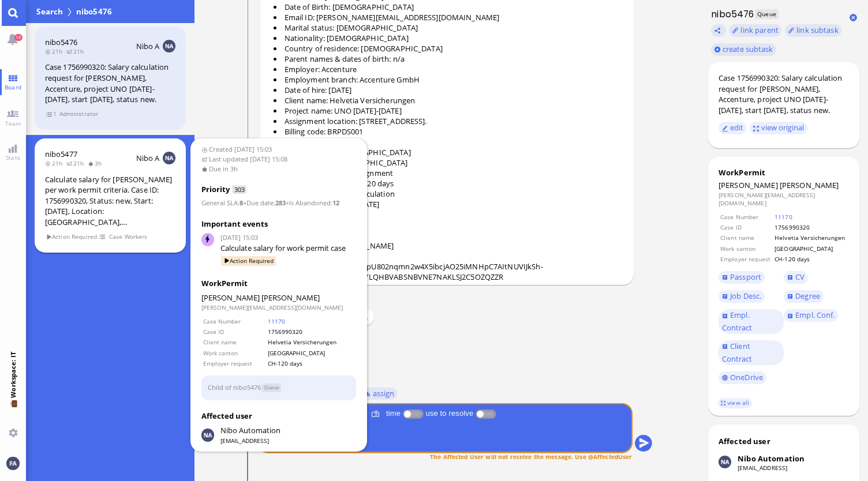 The width and height of the screenshot is (868, 481). What do you see at coordinates (13, 463) in the screenshot?
I see `img: You` at bounding box center [13, 463].